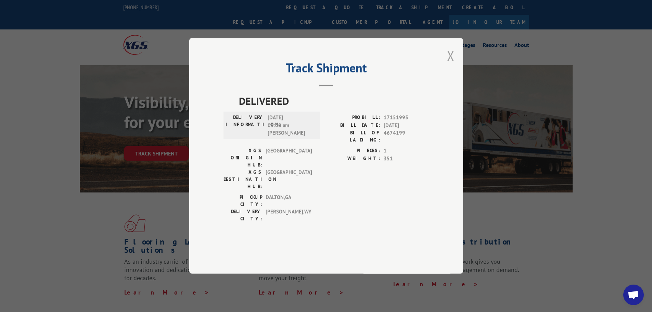  I want to click on span: 351, so click(406, 159).